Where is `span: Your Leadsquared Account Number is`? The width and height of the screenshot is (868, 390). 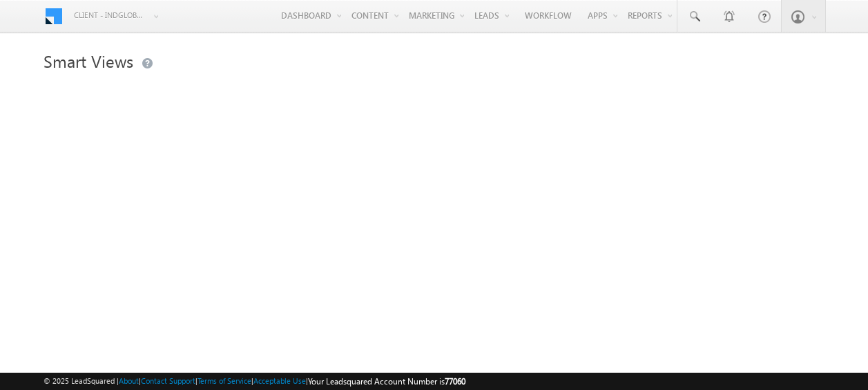 span: Your Leadsquared Account Number is is located at coordinates (386, 380).